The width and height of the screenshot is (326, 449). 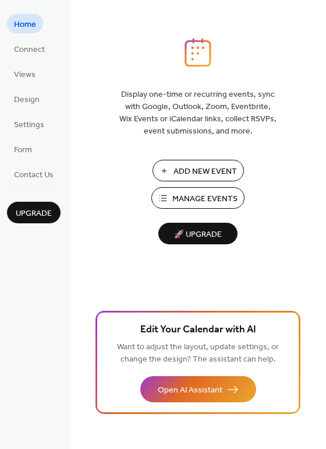 What do you see at coordinates (23, 149) in the screenshot?
I see `a: Form` at bounding box center [23, 149].